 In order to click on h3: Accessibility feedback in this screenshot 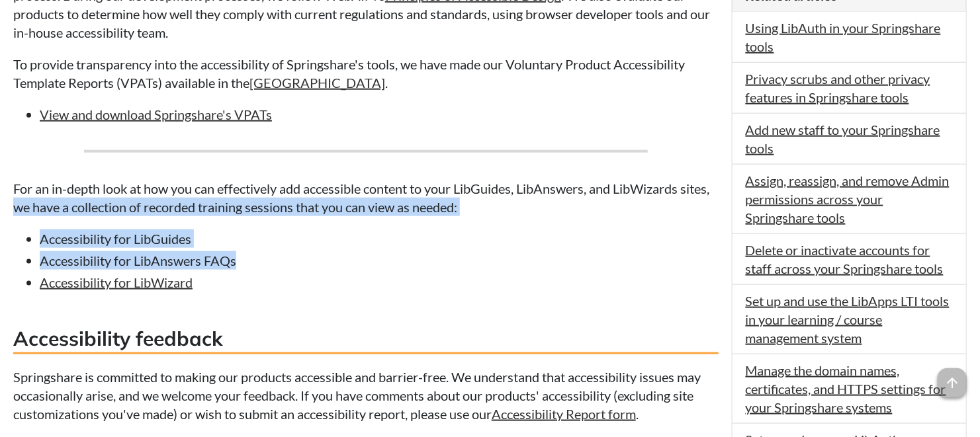, I will do `click(366, 339)`.